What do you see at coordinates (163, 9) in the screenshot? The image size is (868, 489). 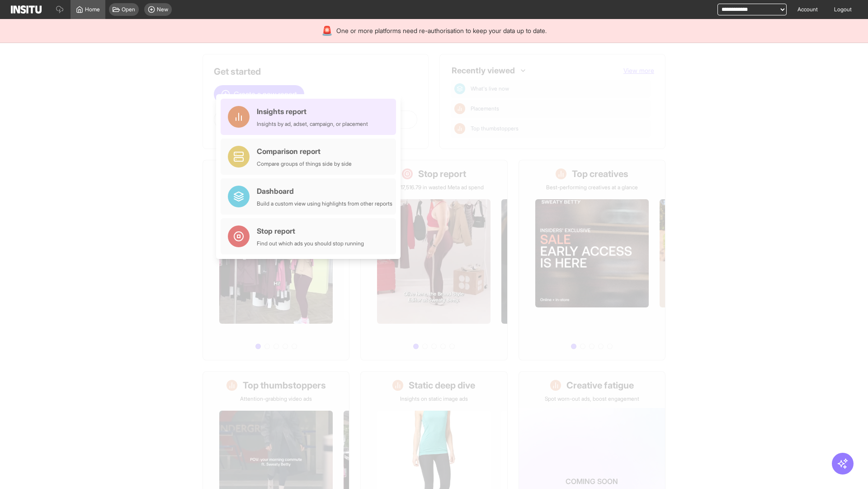 I see `span: New` at bounding box center [163, 9].